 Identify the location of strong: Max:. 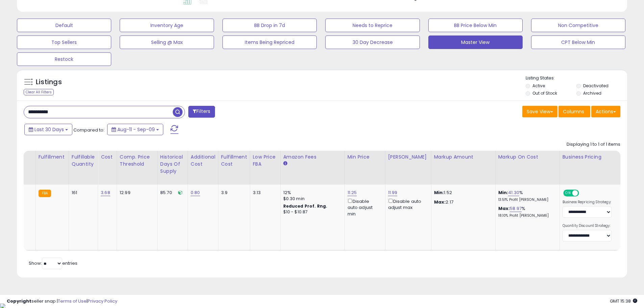
(440, 202).